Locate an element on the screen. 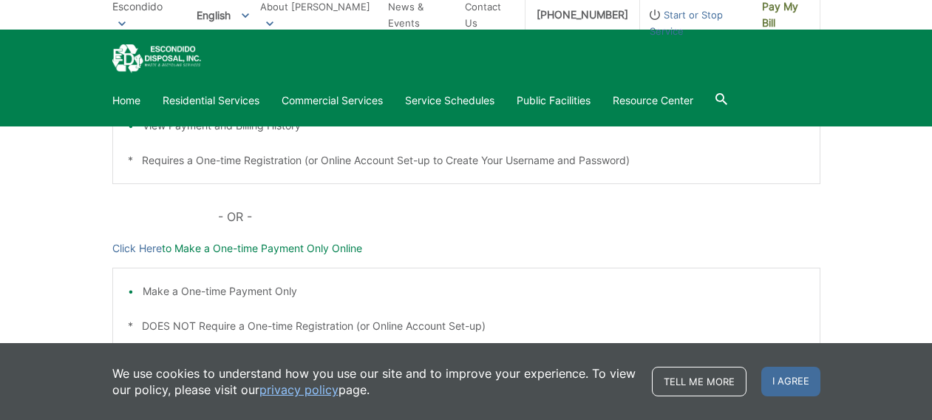 The height and width of the screenshot is (420, 932). span: I agree is located at coordinates (791, 381).